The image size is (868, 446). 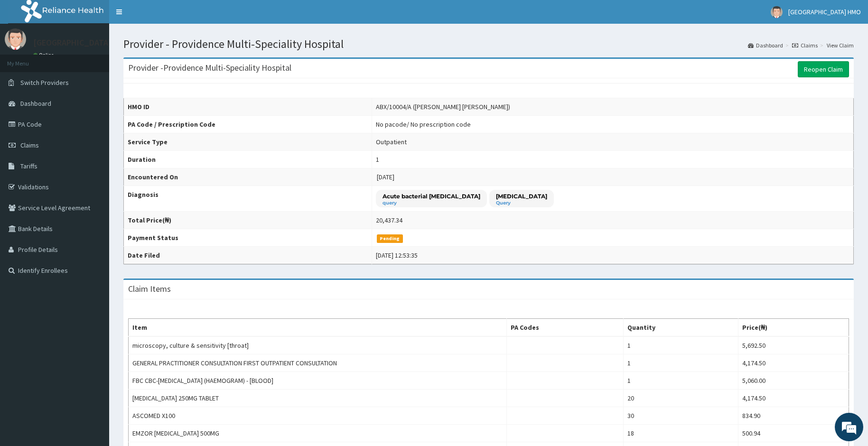 I want to click on div: 20,437.34, so click(x=389, y=220).